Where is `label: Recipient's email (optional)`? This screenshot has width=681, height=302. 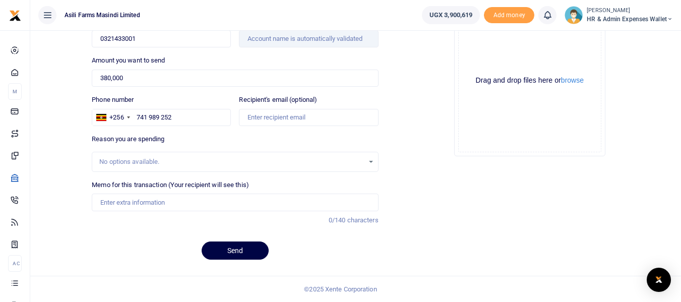
label: Recipient's email (optional) is located at coordinates (278, 100).